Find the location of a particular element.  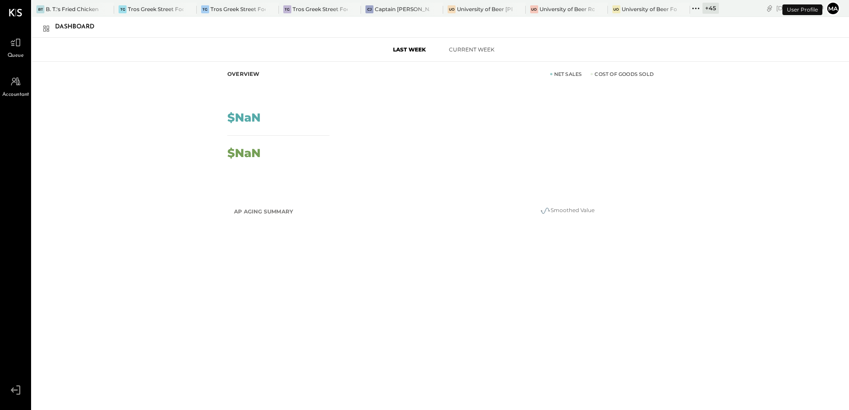

div: Cost of Goods Sold is located at coordinates (622, 74).